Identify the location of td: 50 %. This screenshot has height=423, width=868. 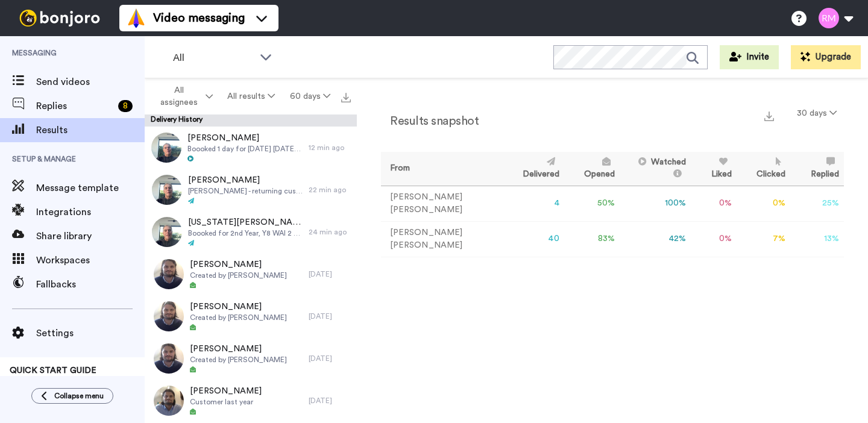
(592, 204).